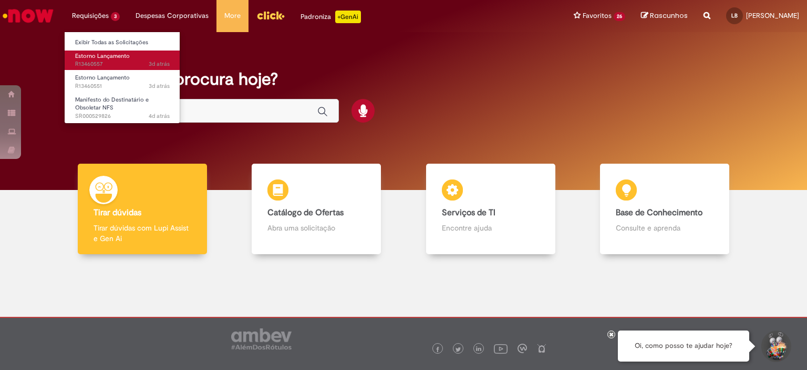 The height and width of the screenshot is (370, 807). What do you see at coordinates (159, 86) in the screenshot?
I see `time: 29/08/2025 07:23:44` at bounding box center [159, 86].